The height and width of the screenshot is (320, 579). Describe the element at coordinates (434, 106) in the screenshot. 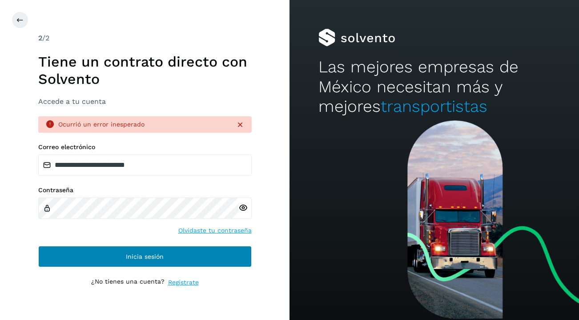

I see `span: transportistas` at that location.